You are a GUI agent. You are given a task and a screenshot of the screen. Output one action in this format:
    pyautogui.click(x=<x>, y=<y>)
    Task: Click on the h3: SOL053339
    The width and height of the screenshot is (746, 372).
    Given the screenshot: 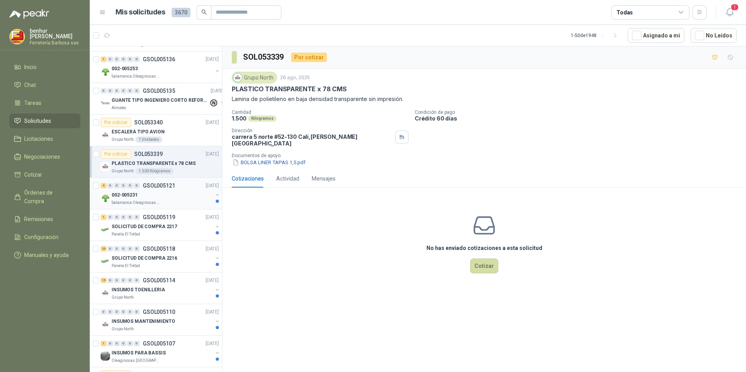 What is the action you would take?
    pyautogui.click(x=264, y=57)
    